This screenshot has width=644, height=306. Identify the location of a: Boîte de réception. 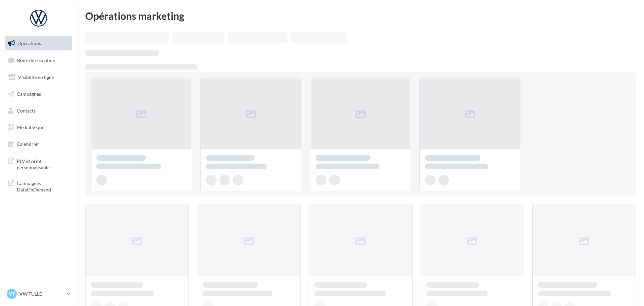
(39, 60).